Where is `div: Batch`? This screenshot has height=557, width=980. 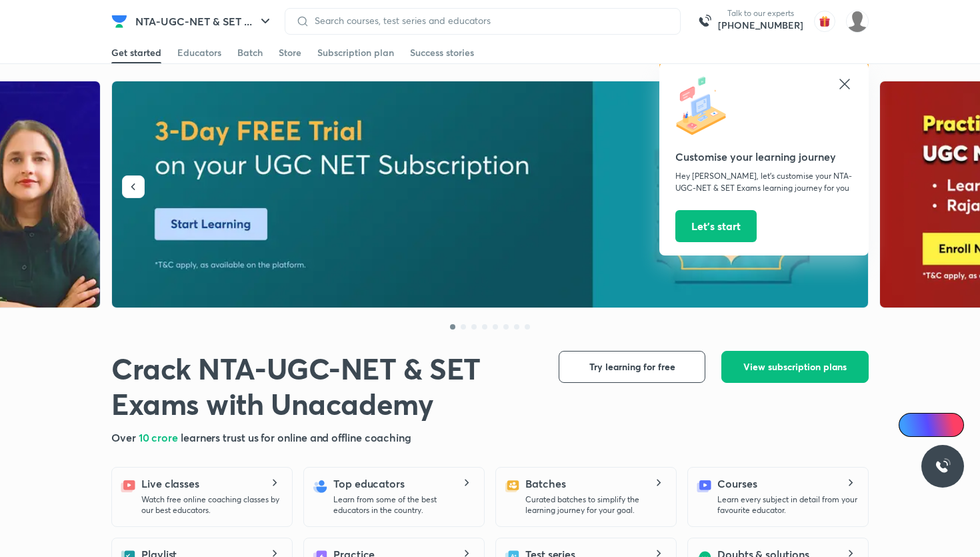 div: Batch is located at coordinates (250, 53).